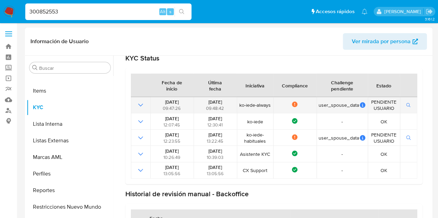 The width and height of the screenshot is (438, 218). What do you see at coordinates (335, 11) in the screenshot?
I see `span: Accesos rápidos` at bounding box center [335, 11].